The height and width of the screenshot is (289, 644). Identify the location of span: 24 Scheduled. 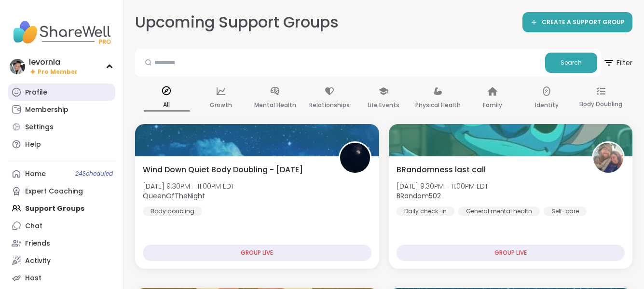
(94, 173).